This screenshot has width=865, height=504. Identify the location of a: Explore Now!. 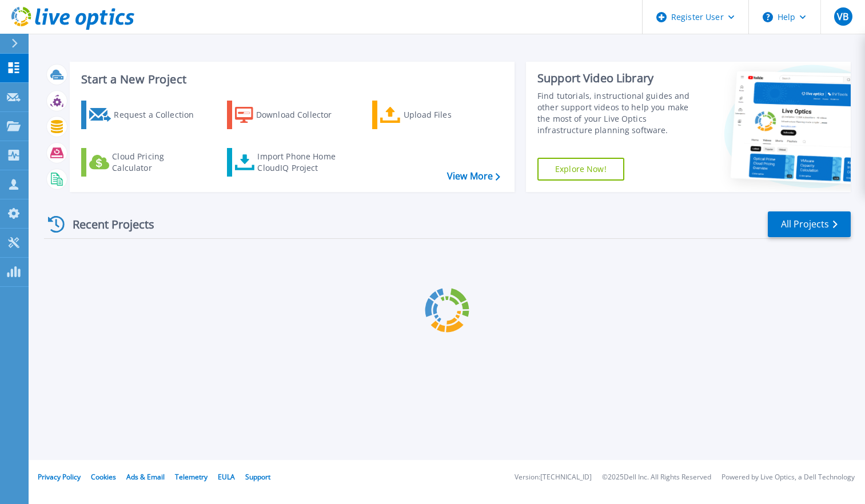
(580, 169).